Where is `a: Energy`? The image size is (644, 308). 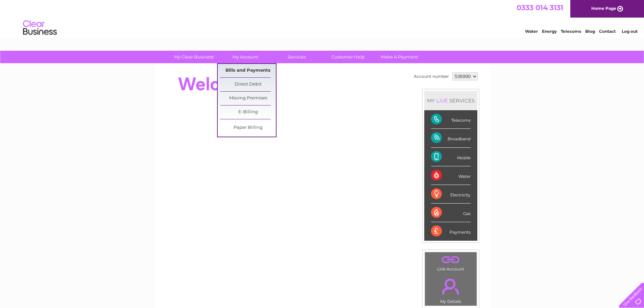
a: Energy is located at coordinates (550, 31).